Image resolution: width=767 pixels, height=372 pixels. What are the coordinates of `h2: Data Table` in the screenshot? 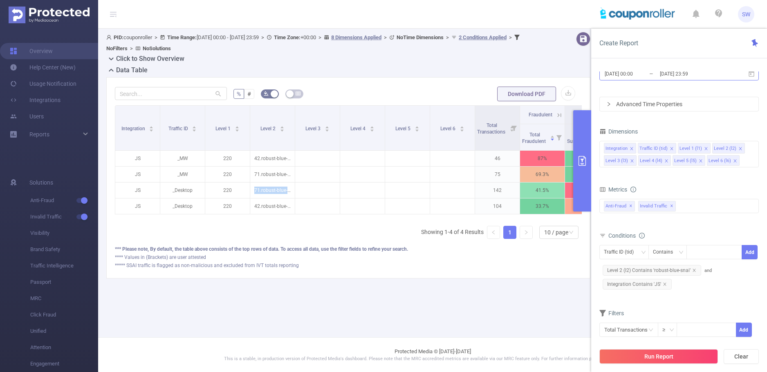 It's located at (132, 70).